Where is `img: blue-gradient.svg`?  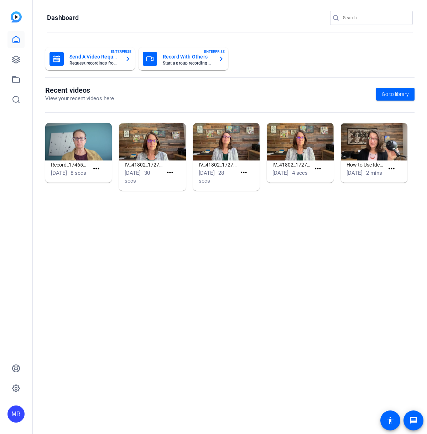 img: blue-gradient.svg is located at coordinates (16, 17).